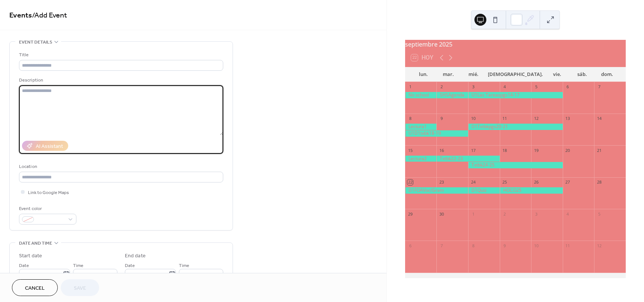 The image size is (644, 302). What do you see at coordinates (423, 74) in the screenshot?
I see `div: lun.` at bounding box center [423, 74].